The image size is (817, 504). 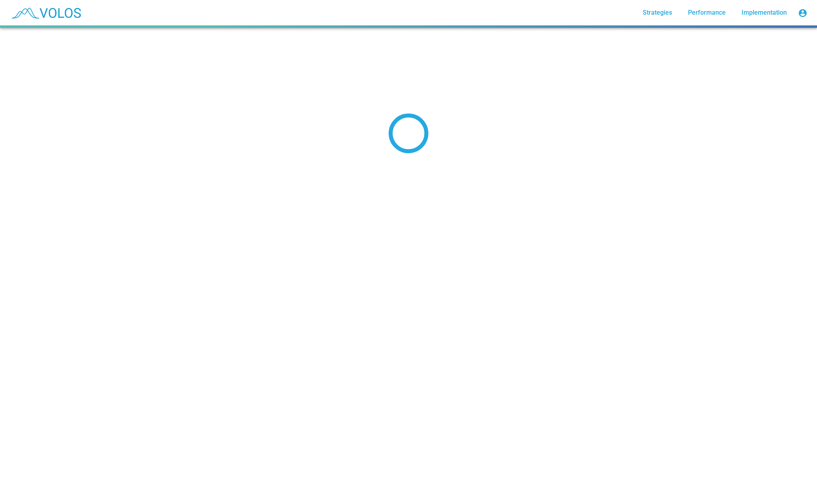 What do you see at coordinates (707, 13) in the screenshot?
I see `span: Performance` at bounding box center [707, 13].